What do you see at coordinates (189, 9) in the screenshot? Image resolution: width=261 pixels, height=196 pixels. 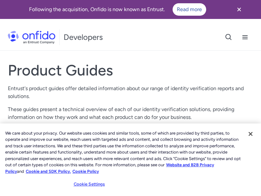 I see `a: Read more` at bounding box center [189, 9].